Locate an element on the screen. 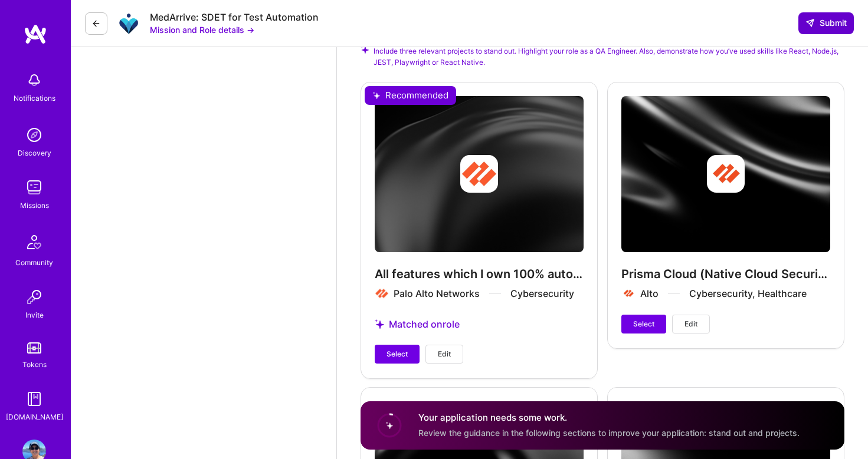  div: Missions is located at coordinates (34, 205).